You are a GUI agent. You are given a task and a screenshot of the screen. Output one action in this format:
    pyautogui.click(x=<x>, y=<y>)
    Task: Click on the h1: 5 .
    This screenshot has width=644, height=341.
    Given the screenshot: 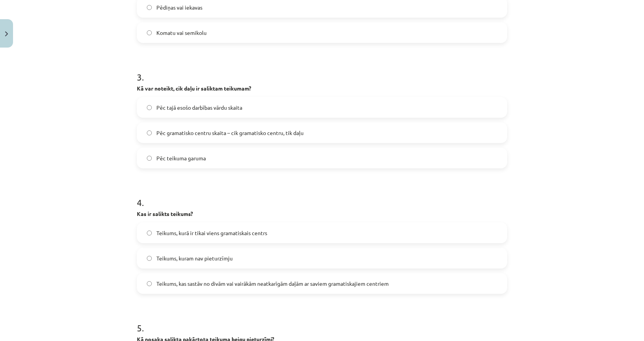 What is the action you would take?
    pyautogui.click(x=322, y=321)
    